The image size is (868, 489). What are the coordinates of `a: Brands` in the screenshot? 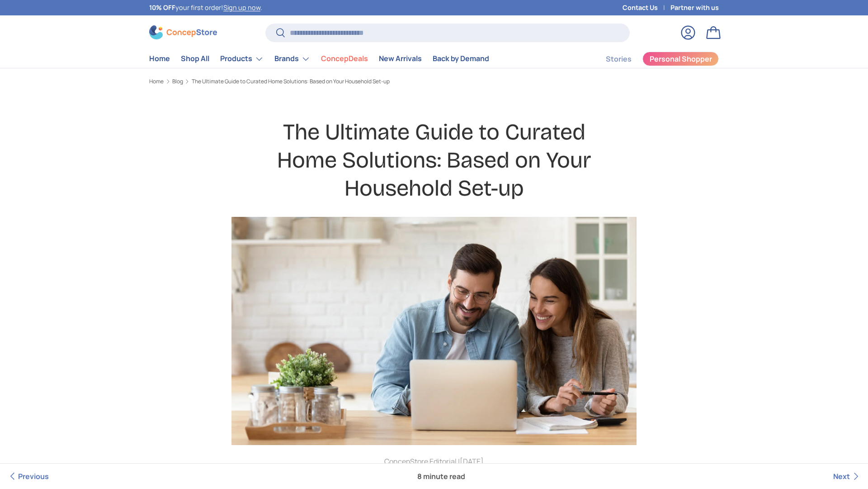 It's located at (292, 59).